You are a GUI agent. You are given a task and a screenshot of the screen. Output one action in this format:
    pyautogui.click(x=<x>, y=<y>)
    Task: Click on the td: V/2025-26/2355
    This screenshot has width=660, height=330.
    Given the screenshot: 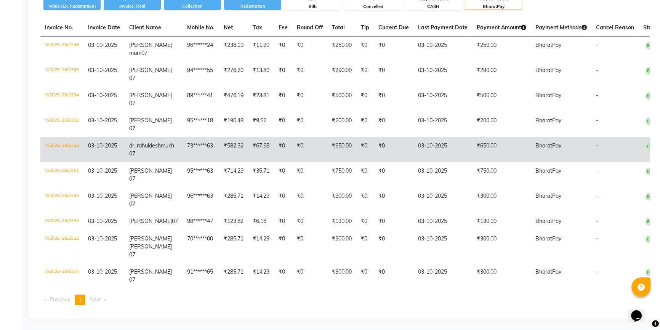 What is the action you would take?
    pyautogui.click(x=62, y=246)
    